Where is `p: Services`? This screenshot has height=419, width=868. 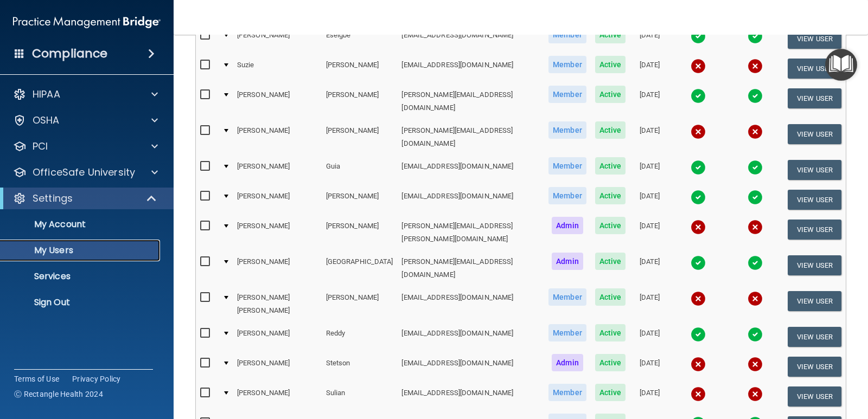
p: Services is located at coordinates (81, 276).